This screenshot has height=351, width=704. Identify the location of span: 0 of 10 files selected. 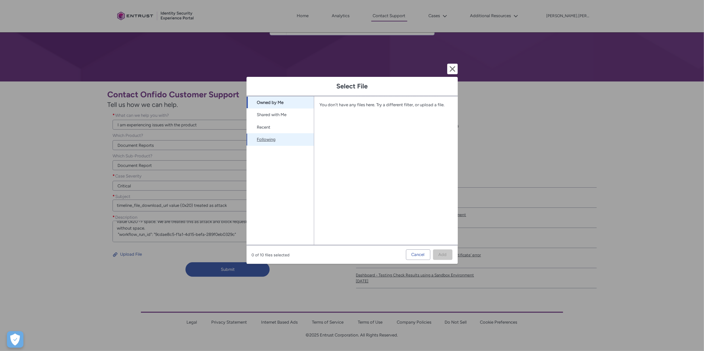
(270, 254).